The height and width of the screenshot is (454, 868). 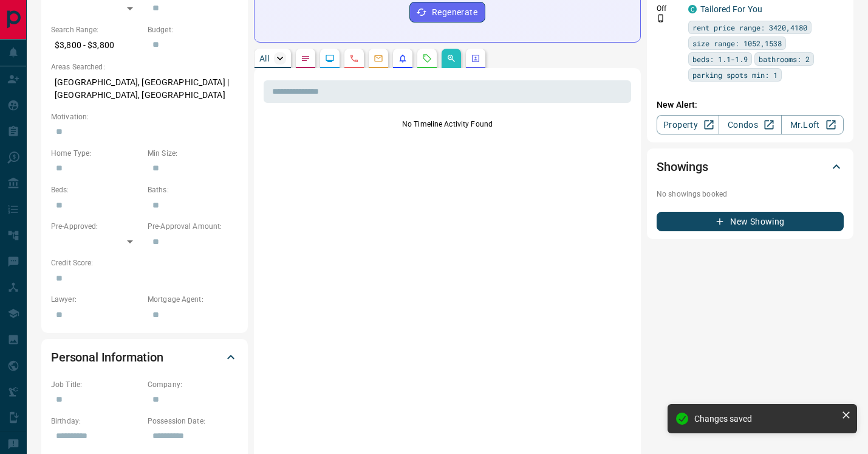 I want to click on svg: Emails, so click(x=379, y=58).